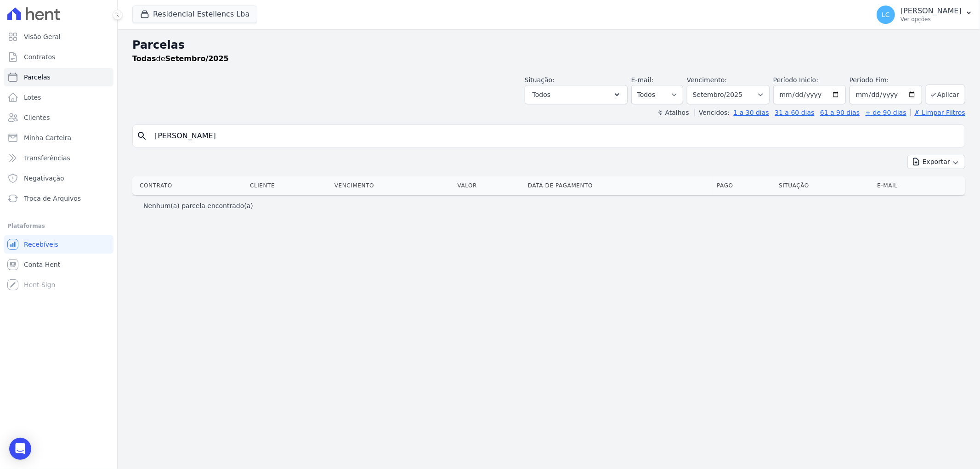 The image size is (980, 469). Describe the element at coordinates (58, 118) in the screenshot. I see `a: Clientes` at that location.